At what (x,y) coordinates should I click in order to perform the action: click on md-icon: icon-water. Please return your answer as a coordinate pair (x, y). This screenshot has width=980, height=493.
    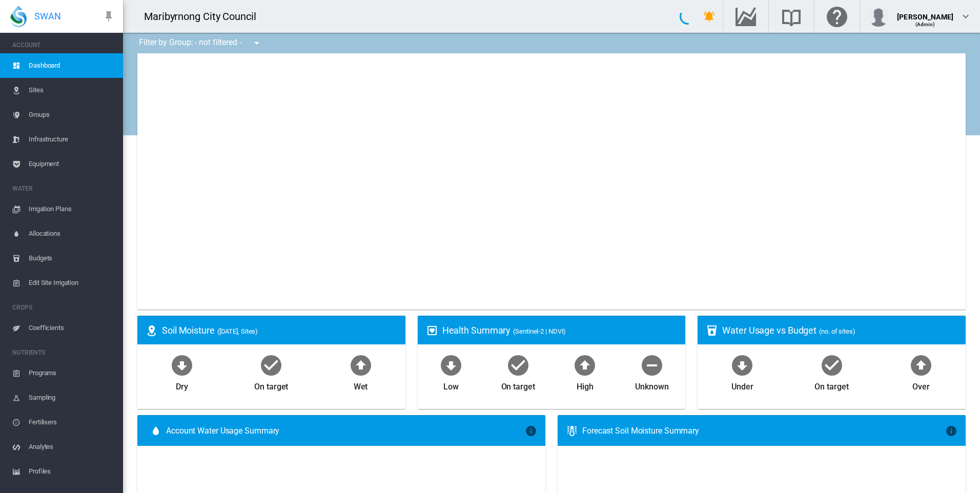
    Looking at the image, I should click on (155, 431).